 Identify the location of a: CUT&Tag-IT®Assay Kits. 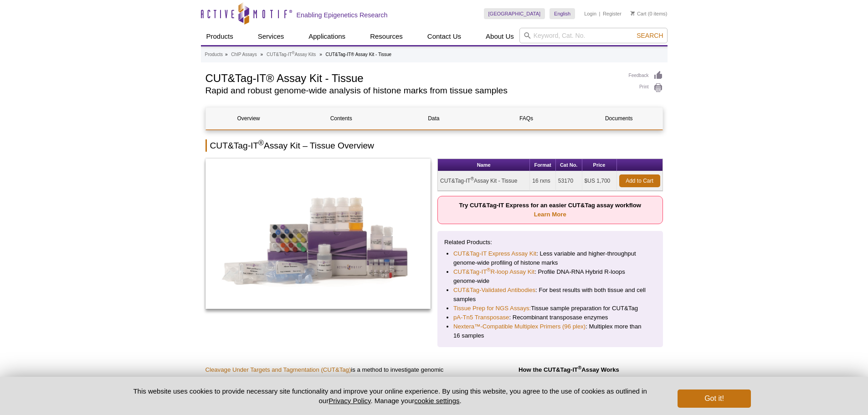
(291, 55).